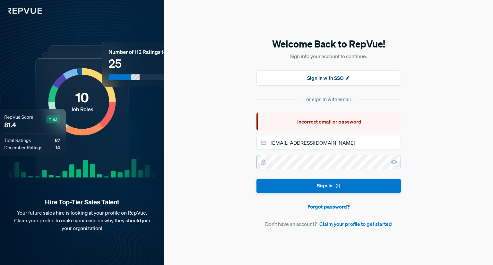 The width and height of the screenshot is (493, 265). Describe the element at coordinates (329, 186) in the screenshot. I see `button: Sign In` at that location.